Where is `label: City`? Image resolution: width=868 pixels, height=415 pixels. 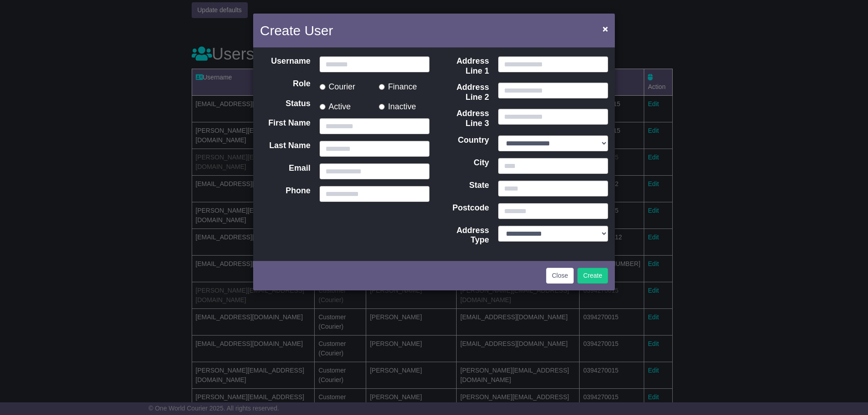 label: City is located at coordinates (464, 166).